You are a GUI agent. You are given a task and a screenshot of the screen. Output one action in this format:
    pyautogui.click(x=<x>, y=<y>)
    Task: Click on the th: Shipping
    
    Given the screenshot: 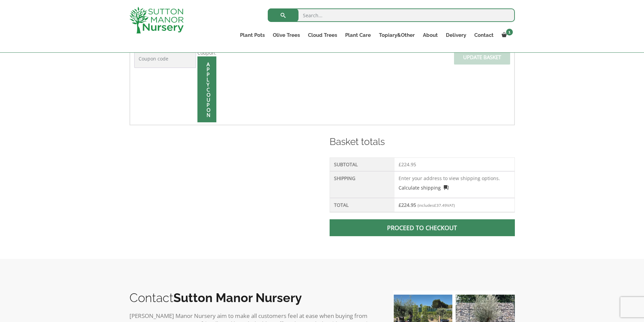 What is the action you would take?
    pyautogui.click(x=362, y=184)
    